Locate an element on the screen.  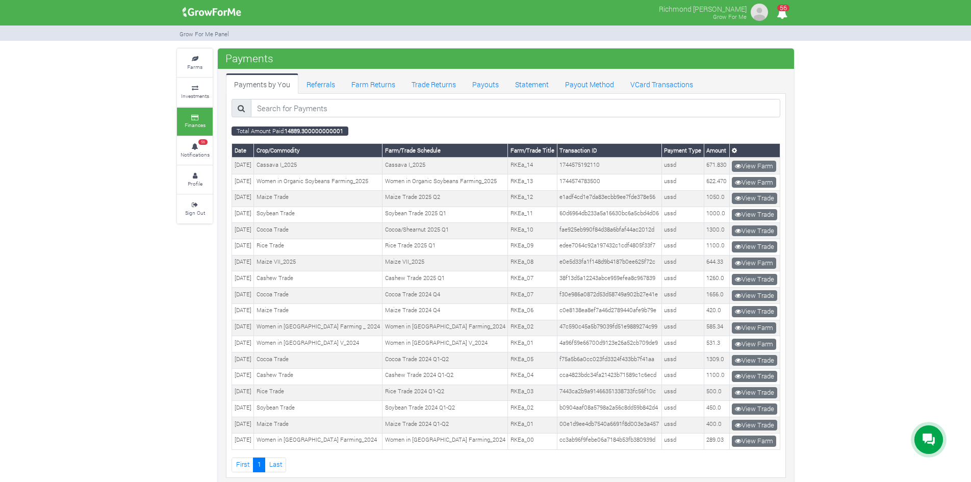
td: Soybean Trade is located at coordinates (318, 215).